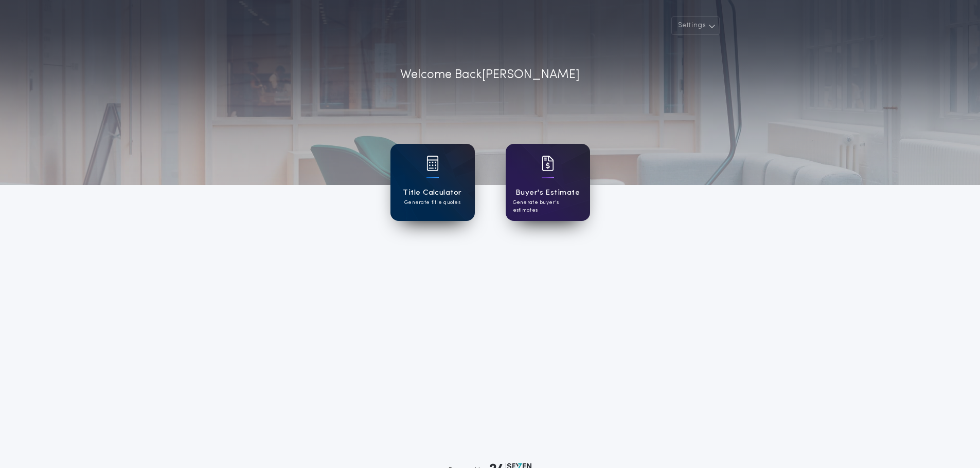  I want to click on a: card iconTitle CalculatorGenerate title quotes, so click(433, 183).